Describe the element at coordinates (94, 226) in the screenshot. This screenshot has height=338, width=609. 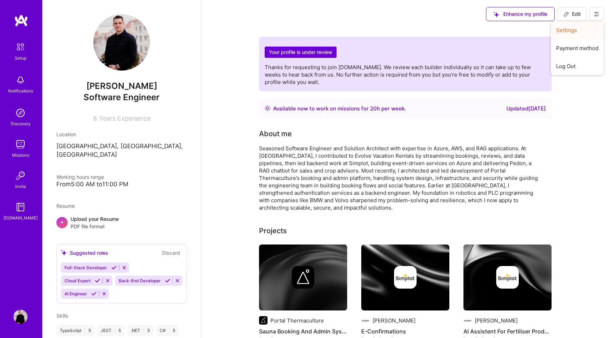
I see `span: PDF file format` at that location.